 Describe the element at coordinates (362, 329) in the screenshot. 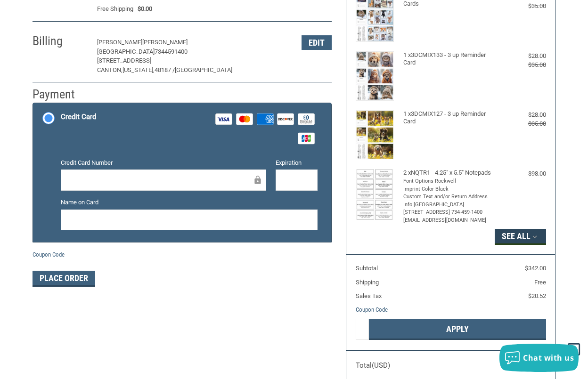

I see `input: Gift Certificate or Coupon Code` at that location.